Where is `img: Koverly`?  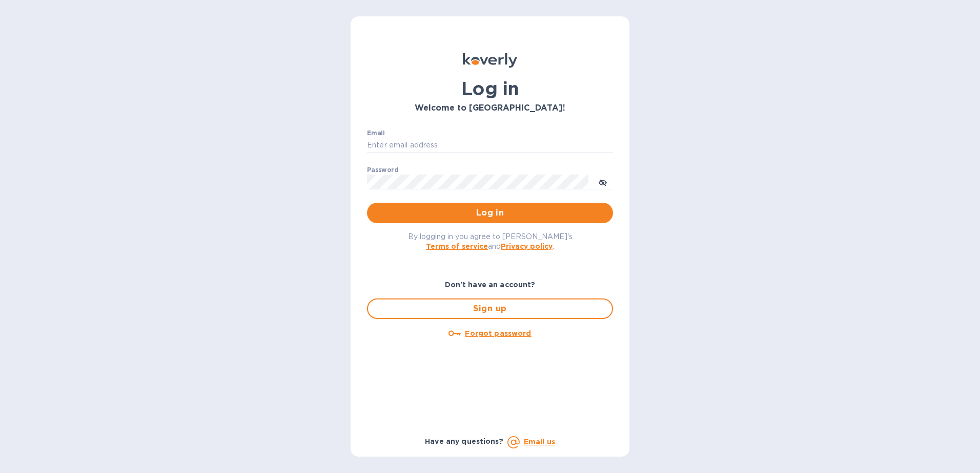
img: Koverly is located at coordinates (490, 61).